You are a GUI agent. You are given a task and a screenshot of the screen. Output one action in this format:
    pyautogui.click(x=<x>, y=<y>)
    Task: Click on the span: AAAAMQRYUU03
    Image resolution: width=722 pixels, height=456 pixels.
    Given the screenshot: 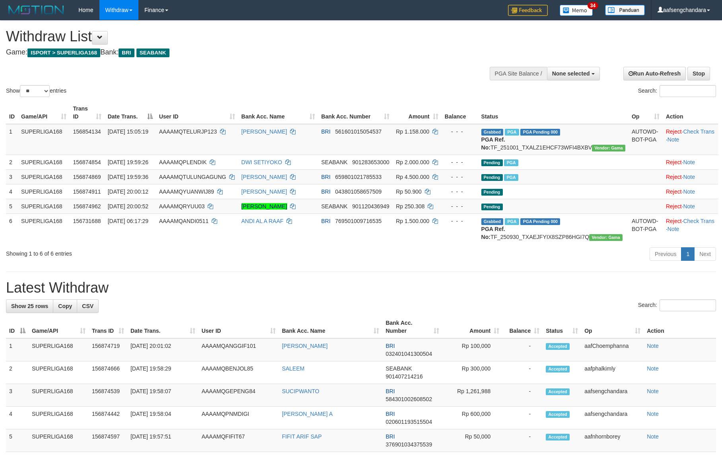 What is the action you would take?
    pyautogui.click(x=182, y=207)
    